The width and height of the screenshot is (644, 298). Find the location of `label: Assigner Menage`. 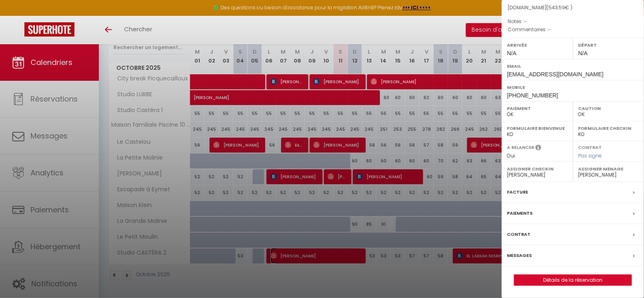

label: Assigner Menage is located at coordinates (608, 169).